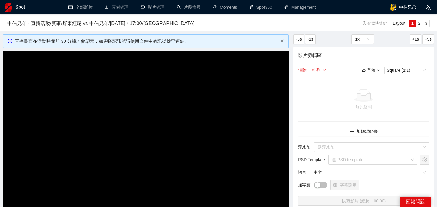 The image size is (437, 207). Describe the element at coordinates (8, 8) in the screenshot. I see `img: logo` at that location.